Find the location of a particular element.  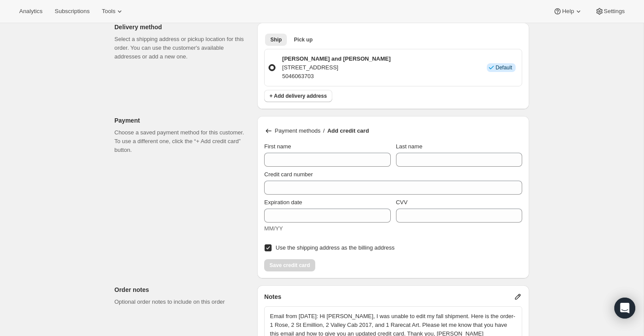

button: Help is located at coordinates (568, 11).